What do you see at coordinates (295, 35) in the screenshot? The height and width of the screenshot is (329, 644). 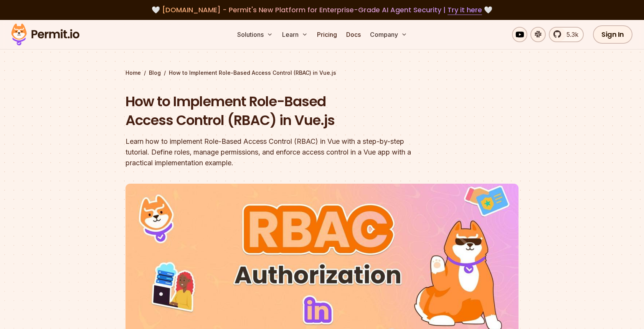 I see `button: Learn` at bounding box center [295, 35].